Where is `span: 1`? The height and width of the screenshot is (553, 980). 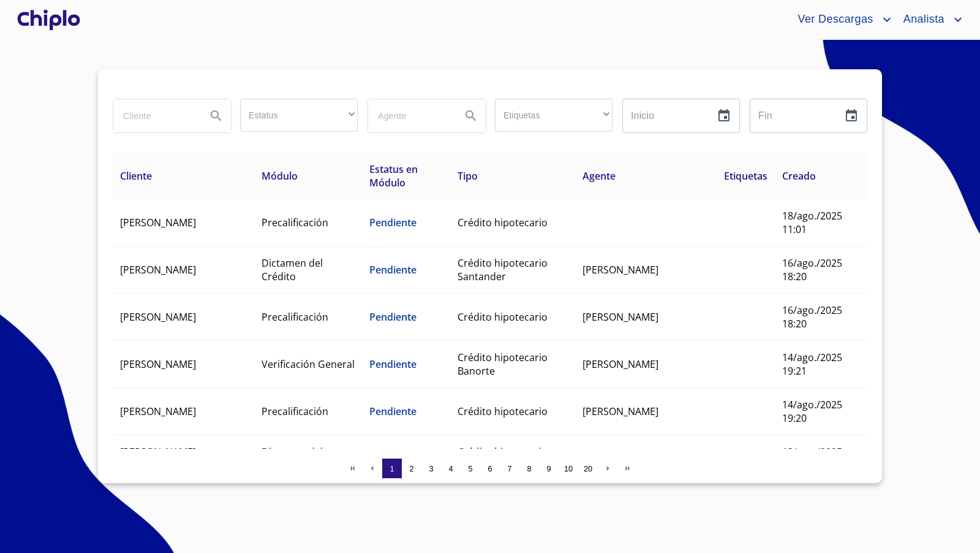
span: 1 is located at coordinates (392, 469).